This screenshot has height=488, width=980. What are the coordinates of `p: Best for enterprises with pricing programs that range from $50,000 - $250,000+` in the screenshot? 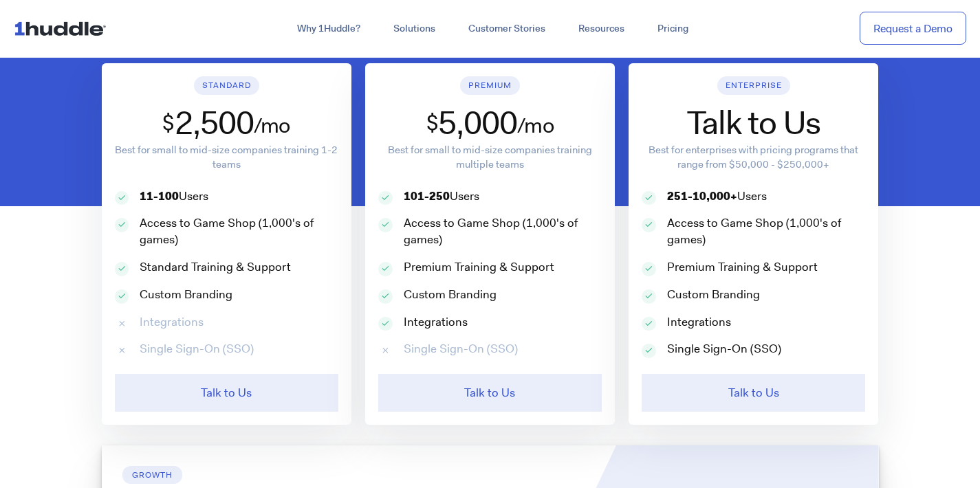 It's located at (752, 157).